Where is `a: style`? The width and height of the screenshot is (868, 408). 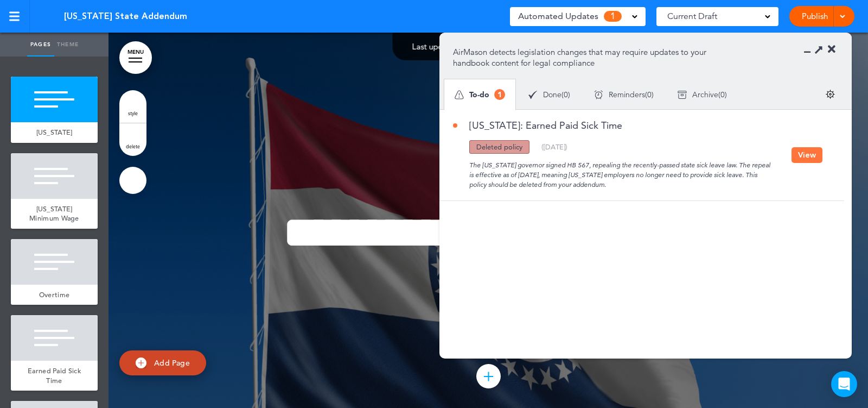 a: style is located at coordinates (133, 107).